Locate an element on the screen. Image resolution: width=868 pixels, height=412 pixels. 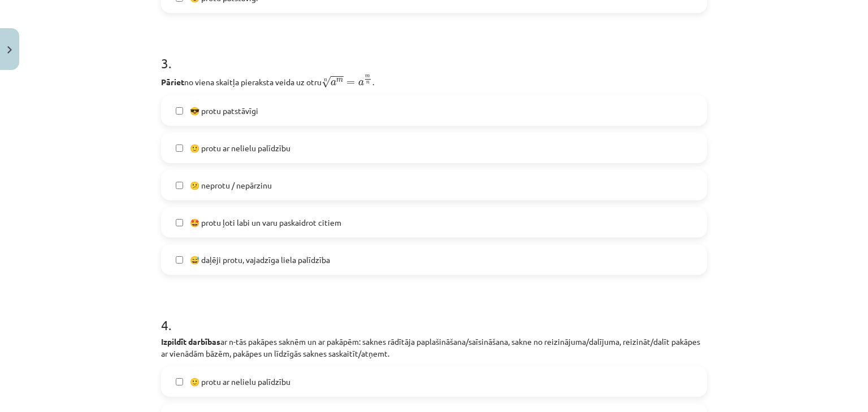
input: 🤩 protu ļoti labi un varu paskaidrot citiem is located at coordinates (179, 222).